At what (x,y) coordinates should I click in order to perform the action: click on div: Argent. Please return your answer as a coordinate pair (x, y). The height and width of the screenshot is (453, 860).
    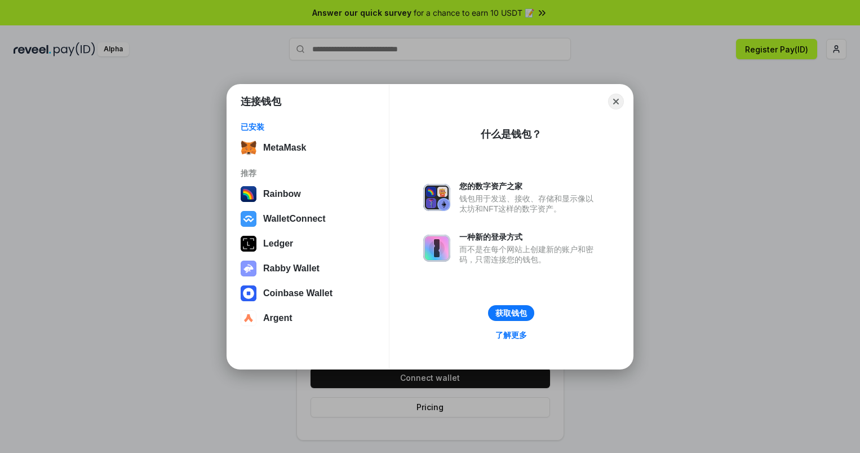
    Looking at the image, I should click on (278, 318).